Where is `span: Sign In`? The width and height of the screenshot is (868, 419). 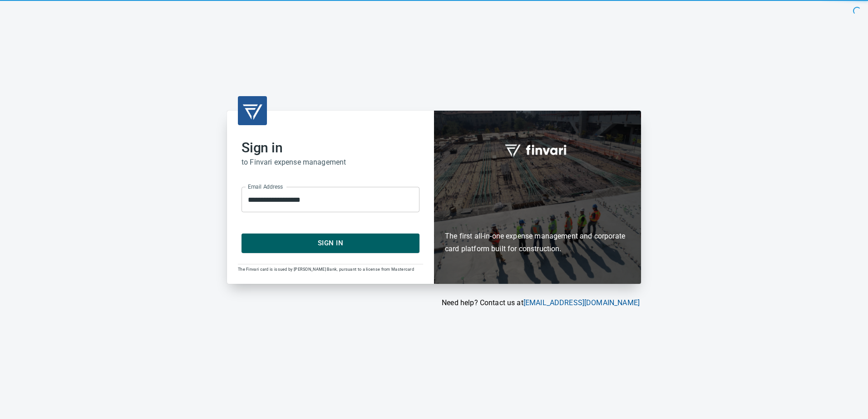
span: Sign In is located at coordinates (330, 243).